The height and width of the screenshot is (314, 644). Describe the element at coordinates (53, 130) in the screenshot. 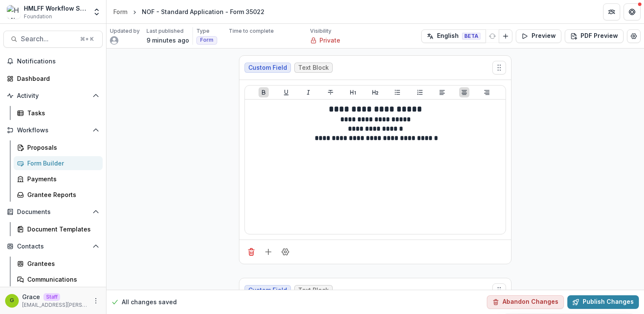

I see `button: Open Workflows` at that location.